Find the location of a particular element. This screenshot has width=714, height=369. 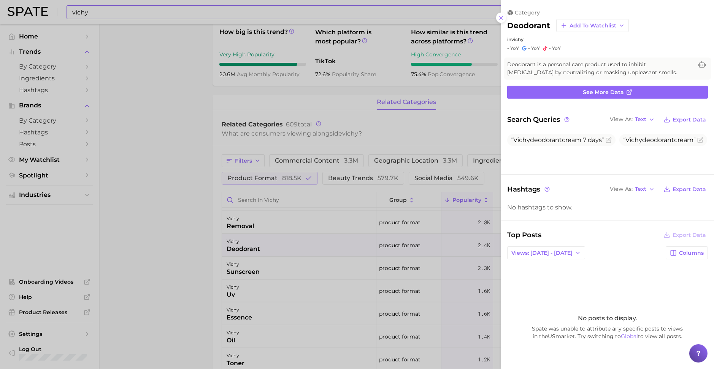

button: Add to Watchlist is located at coordinates (593, 25).